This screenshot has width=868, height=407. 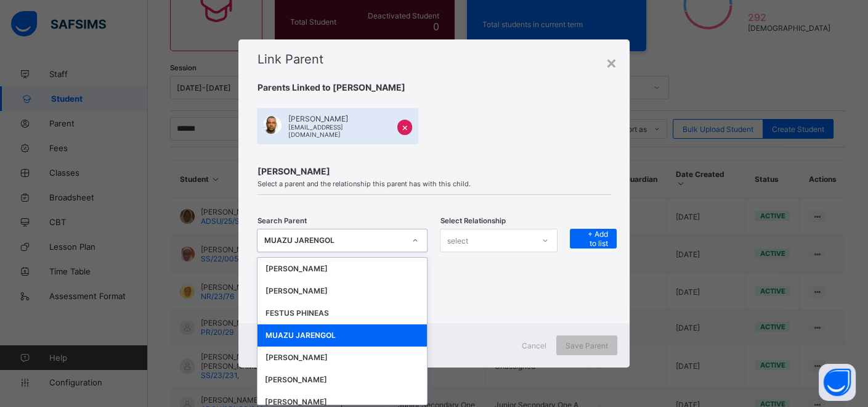 What do you see at coordinates (282, 221) in the screenshot?
I see `span: Search Parent` at bounding box center [282, 221].